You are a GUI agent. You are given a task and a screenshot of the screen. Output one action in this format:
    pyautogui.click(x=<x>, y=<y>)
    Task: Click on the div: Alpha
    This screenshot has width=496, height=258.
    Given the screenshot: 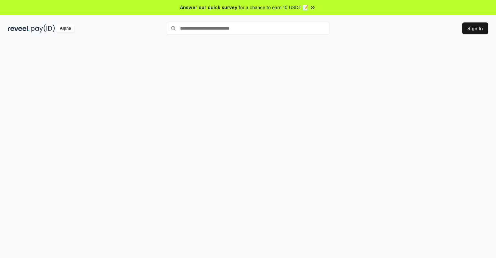 What is the action you would take?
    pyautogui.click(x=65, y=28)
    